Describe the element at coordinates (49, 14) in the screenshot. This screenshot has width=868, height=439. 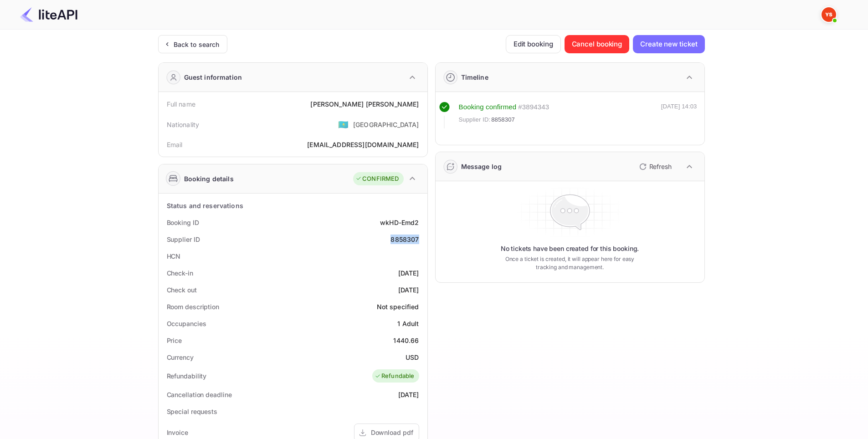
I see `img: LiteAPI Logo` at that location.